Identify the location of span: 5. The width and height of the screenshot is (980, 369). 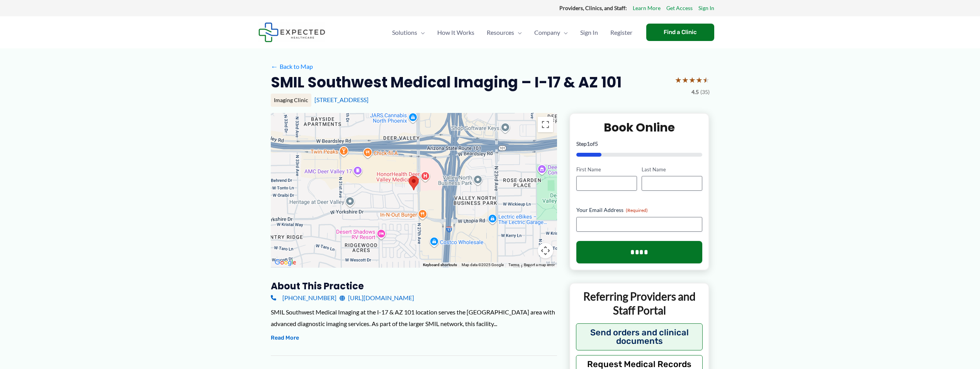
(597, 143).